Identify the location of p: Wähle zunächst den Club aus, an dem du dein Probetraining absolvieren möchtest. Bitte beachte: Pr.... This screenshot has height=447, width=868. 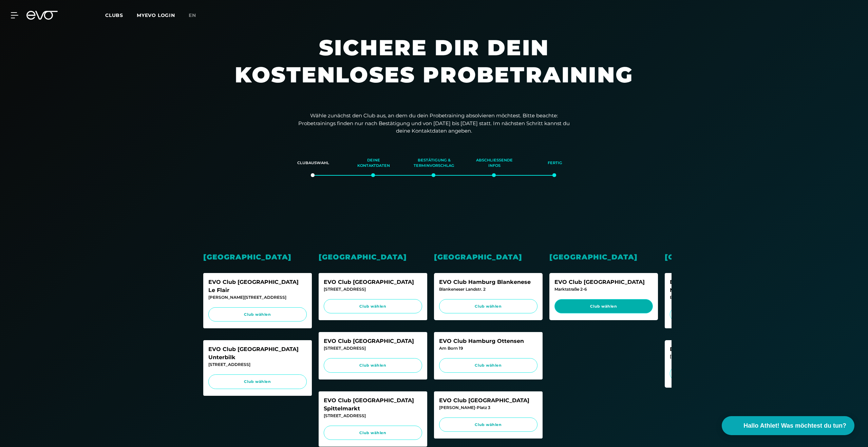
(434, 124).